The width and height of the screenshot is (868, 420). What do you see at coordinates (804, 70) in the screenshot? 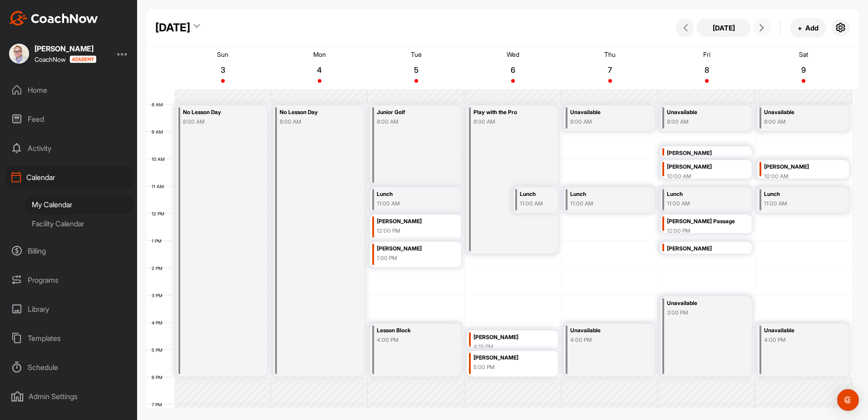
I see `p: 9` at bounding box center [804, 70].